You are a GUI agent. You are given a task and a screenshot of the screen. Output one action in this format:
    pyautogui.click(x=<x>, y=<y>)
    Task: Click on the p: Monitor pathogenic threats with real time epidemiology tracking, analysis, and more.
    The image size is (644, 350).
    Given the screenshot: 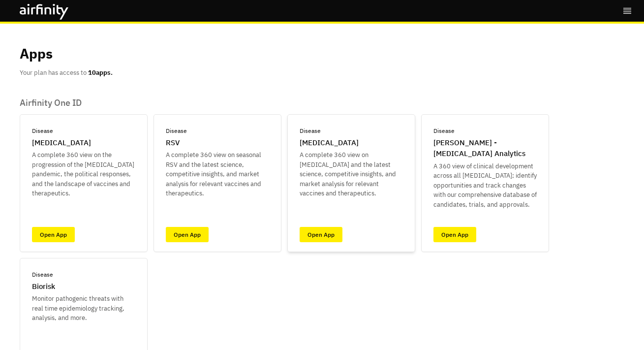 What is the action you would take?
    pyautogui.click(x=83, y=308)
    